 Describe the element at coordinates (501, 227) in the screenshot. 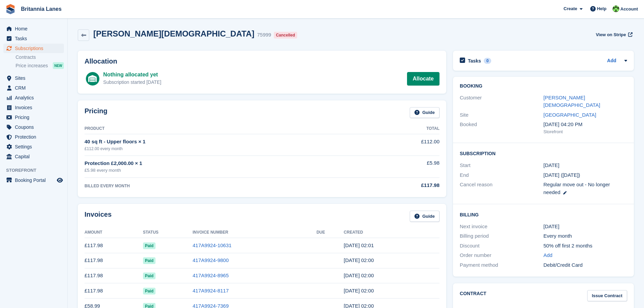

I see `div: Next invoice` at that location.